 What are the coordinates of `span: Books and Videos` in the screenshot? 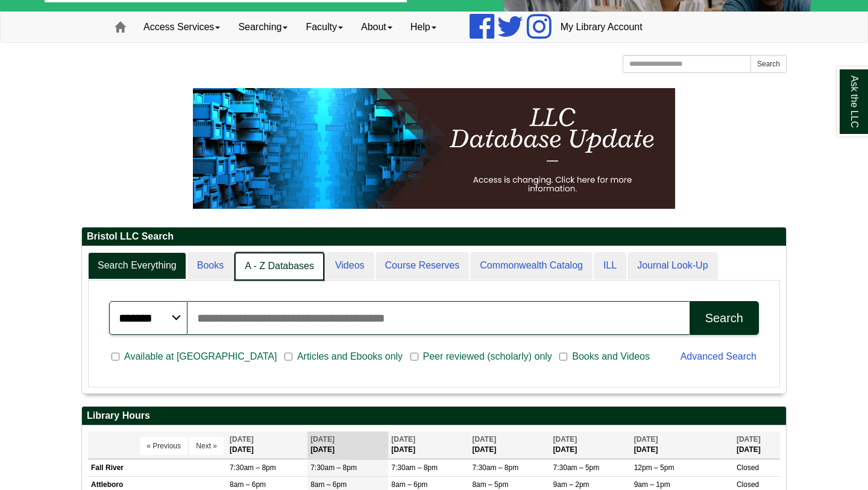 It's located at (610, 357).